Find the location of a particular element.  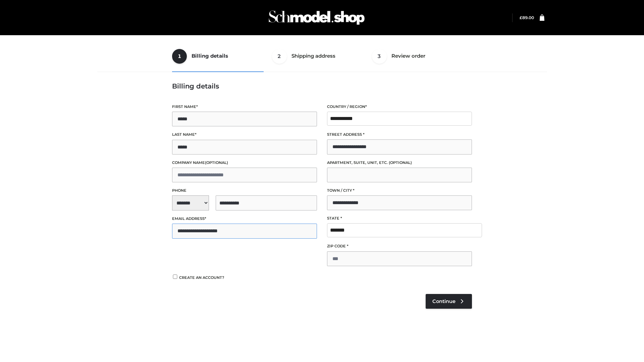

bdi: 89.00 is located at coordinates (527, 17).